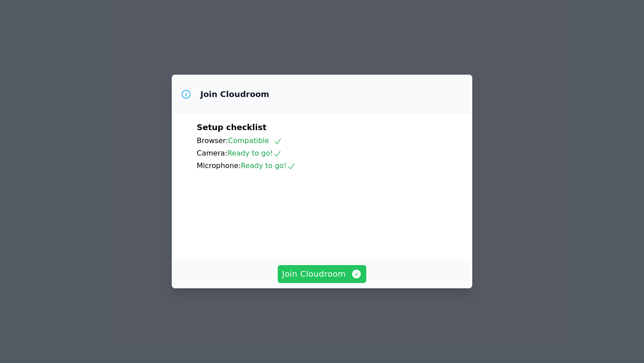 The height and width of the screenshot is (363, 644). I want to click on h3: Join Cloudroom, so click(235, 94).